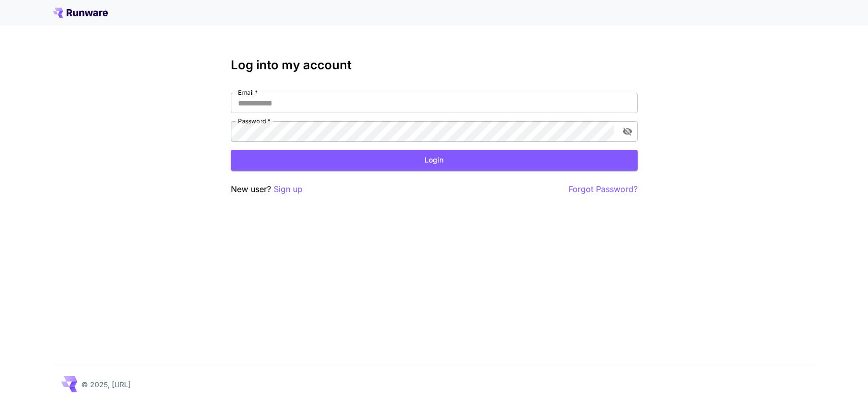 This screenshot has width=868, height=403. I want to click on p: New user?, so click(266, 189).